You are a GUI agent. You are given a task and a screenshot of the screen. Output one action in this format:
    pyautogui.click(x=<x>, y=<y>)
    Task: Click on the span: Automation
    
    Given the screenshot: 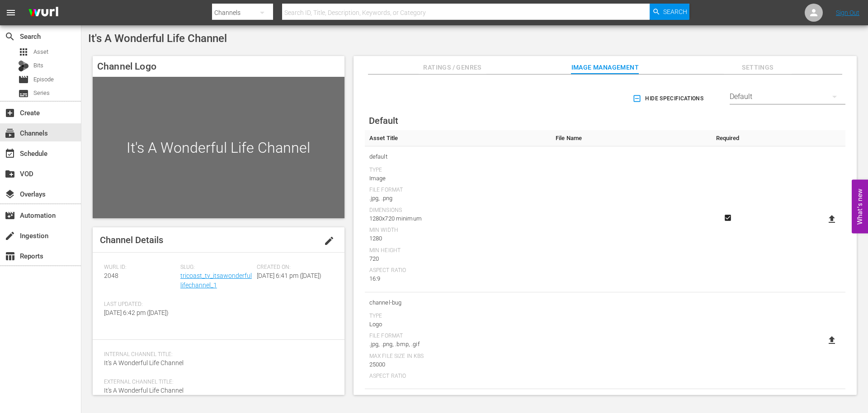 What is the action you would take?
    pyautogui.click(x=10, y=216)
    